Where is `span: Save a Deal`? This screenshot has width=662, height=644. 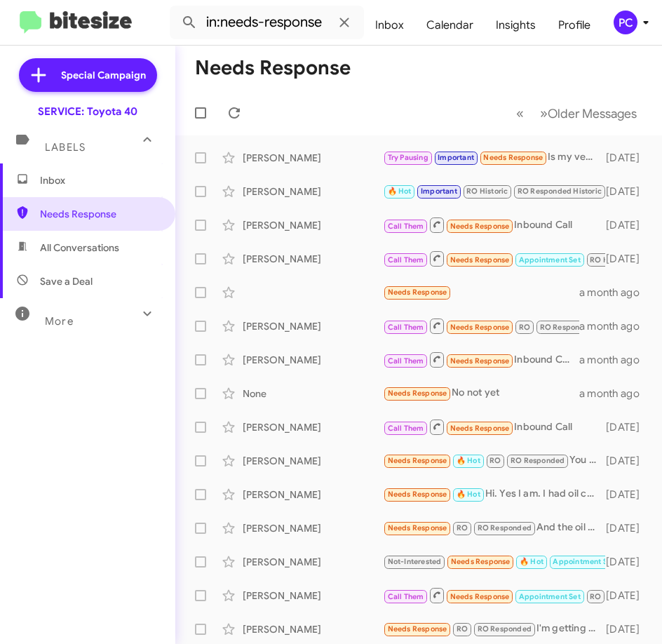 span: Save a Deal is located at coordinates (66, 282).